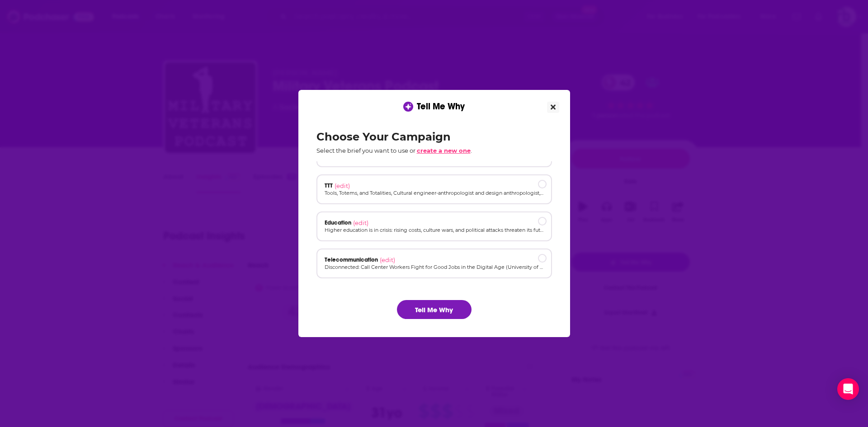 This screenshot has width=868, height=427. Describe the element at coordinates (553, 107) in the screenshot. I see `button: Close` at that location.